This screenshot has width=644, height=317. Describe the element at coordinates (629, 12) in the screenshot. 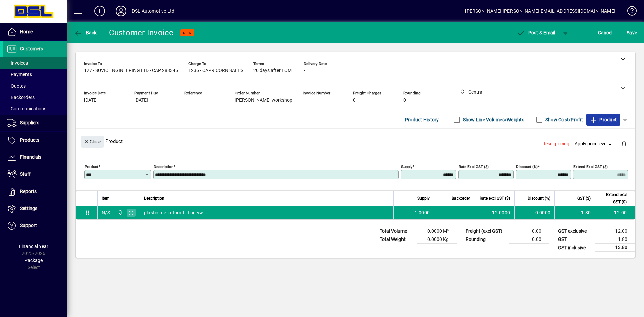

I see `a: Knowledge Base` at that location.